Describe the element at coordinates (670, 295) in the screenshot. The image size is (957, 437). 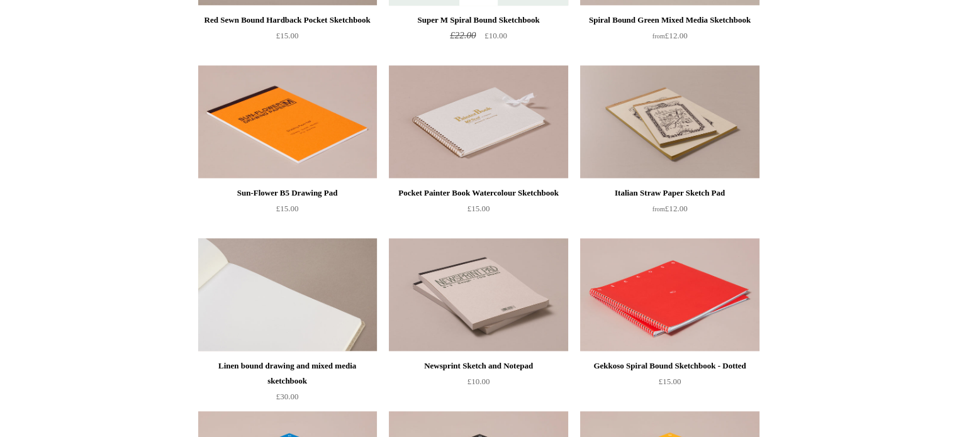
I see `a: Gekkoso Spiral Bound Sketchbook - Dotted Gekkoso Spiral Bound Sketchbook - Dotted` at that location.